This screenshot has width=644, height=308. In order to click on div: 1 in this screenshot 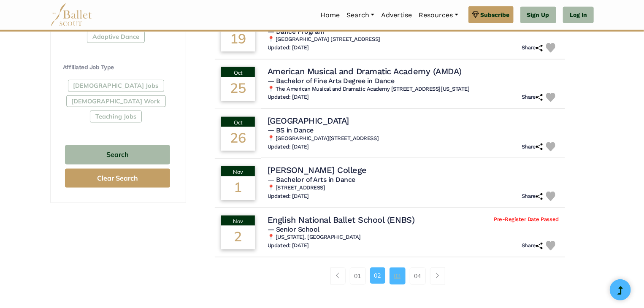, I will do `click(238, 188)`.